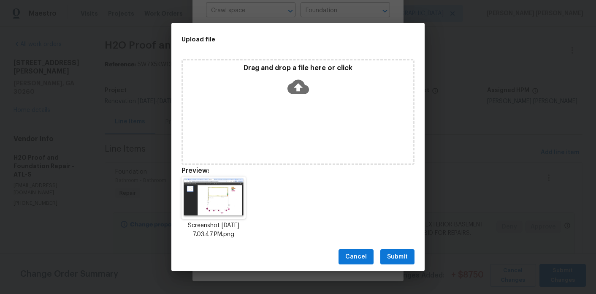 This screenshot has width=596, height=294. I want to click on span: Submit, so click(397, 256).